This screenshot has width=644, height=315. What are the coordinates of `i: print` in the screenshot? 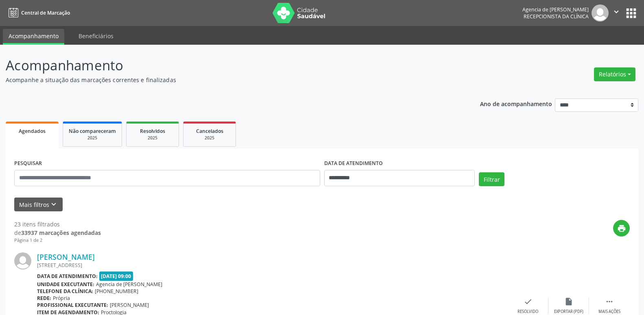 It's located at (622, 228).